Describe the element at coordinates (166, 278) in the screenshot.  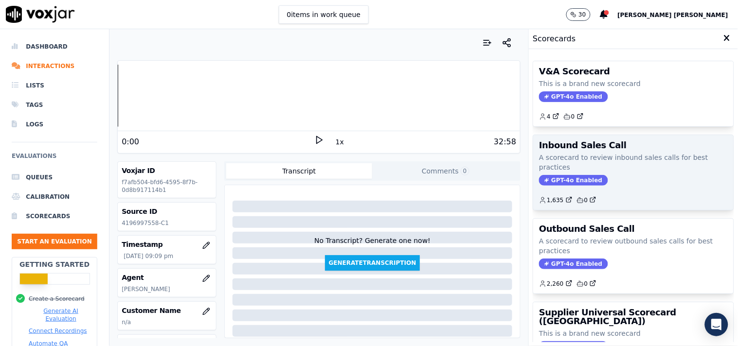
I see `h3: Agent` at that location.